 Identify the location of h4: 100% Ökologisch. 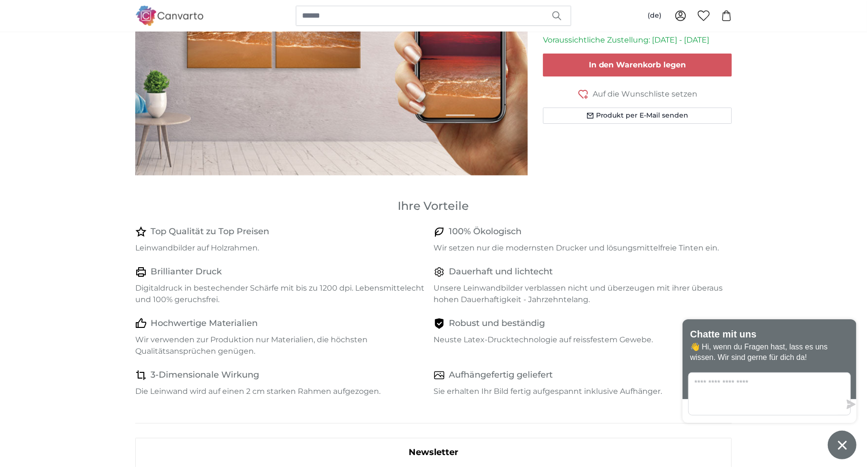
(485, 232).